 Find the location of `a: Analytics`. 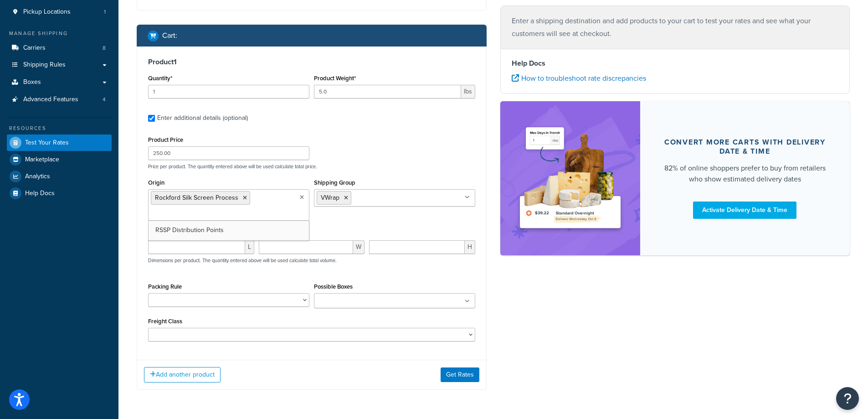

a: Analytics is located at coordinates (59, 177).